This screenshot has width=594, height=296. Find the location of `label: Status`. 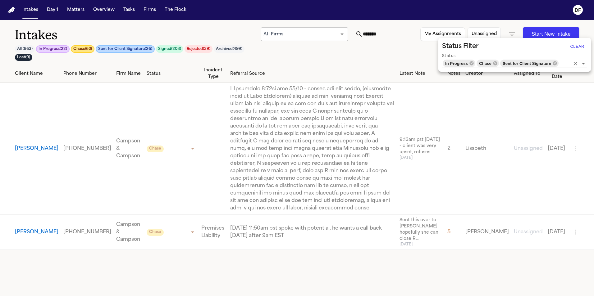

label: Status is located at coordinates (449, 56).